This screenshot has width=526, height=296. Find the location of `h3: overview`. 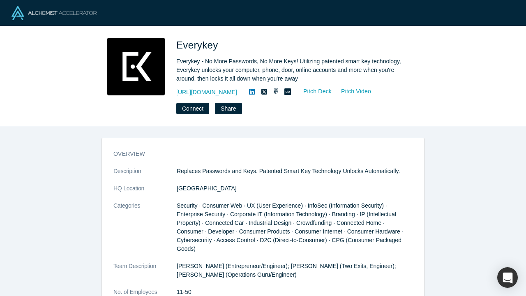

h3: overview is located at coordinates (257, 154).